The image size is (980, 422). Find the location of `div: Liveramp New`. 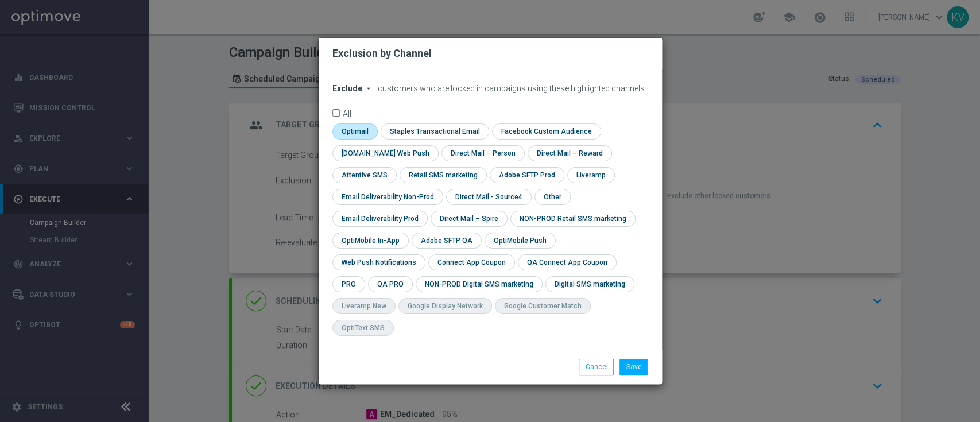

div: Liveramp New is located at coordinates (364, 306).